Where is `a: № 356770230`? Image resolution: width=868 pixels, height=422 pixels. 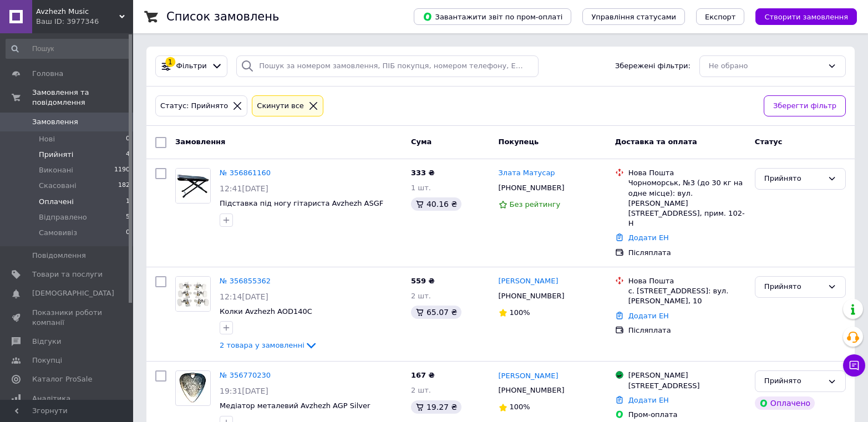 a: № 356770230 is located at coordinates (245, 375).